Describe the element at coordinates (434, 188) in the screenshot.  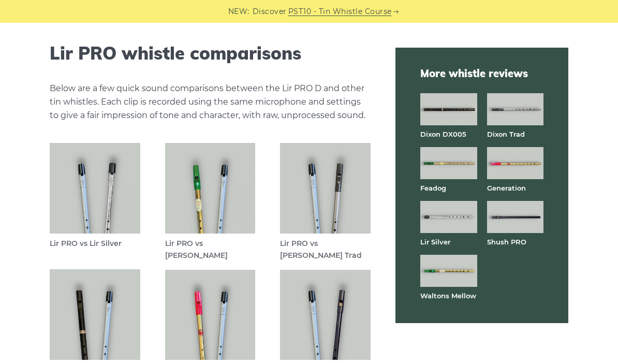
I see `strong: Feadog` at that location.